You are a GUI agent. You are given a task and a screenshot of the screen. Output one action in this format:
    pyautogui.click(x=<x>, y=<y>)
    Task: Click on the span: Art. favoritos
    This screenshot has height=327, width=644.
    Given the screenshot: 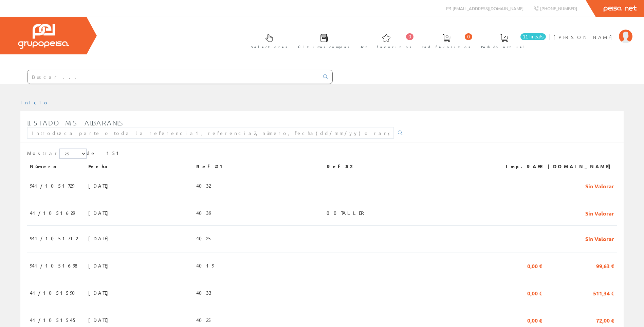 What is the action you would take?
    pyautogui.click(x=386, y=47)
    